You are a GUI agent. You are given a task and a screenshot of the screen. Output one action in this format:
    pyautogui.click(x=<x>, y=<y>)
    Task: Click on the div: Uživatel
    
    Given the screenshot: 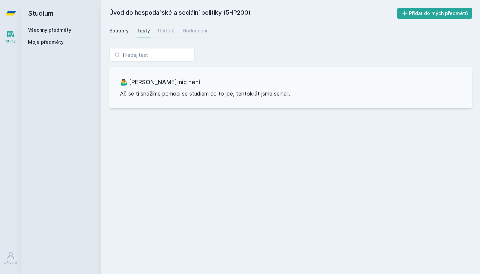 What is the action you would take?
    pyautogui.click(x=11, y=262)
    